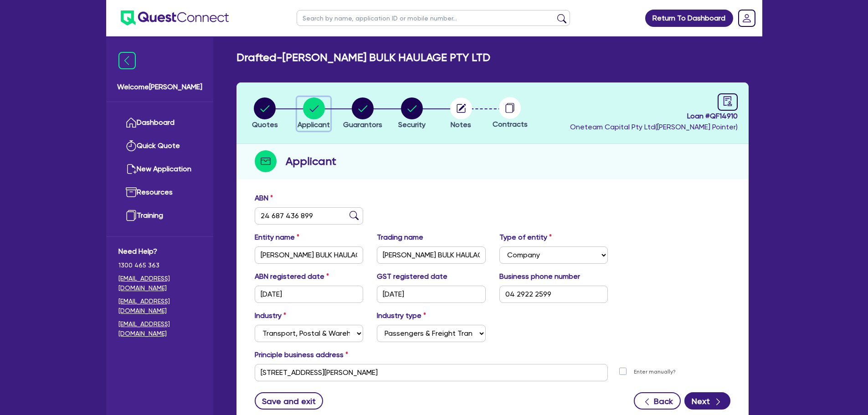 The height and width of the screenshot is (415, 868). I want to click on img: resources, so click(131, 192).